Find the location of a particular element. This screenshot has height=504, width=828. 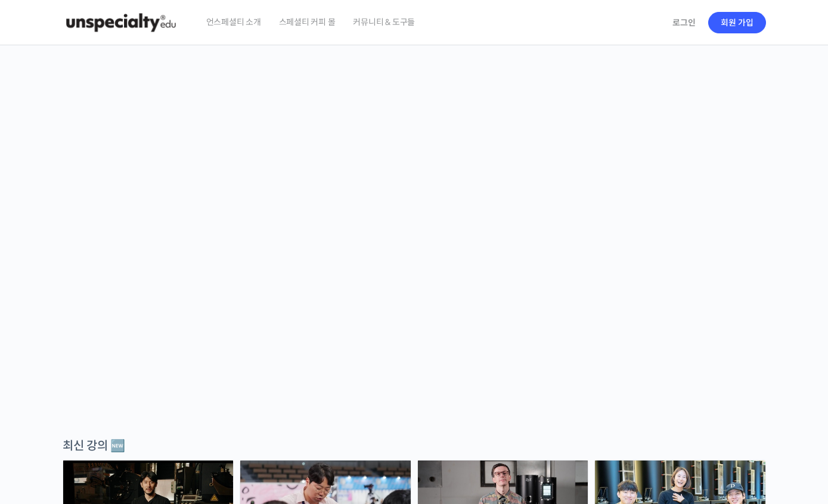

div: 최신 강의 🆕 is located at coordinates (414, 446).